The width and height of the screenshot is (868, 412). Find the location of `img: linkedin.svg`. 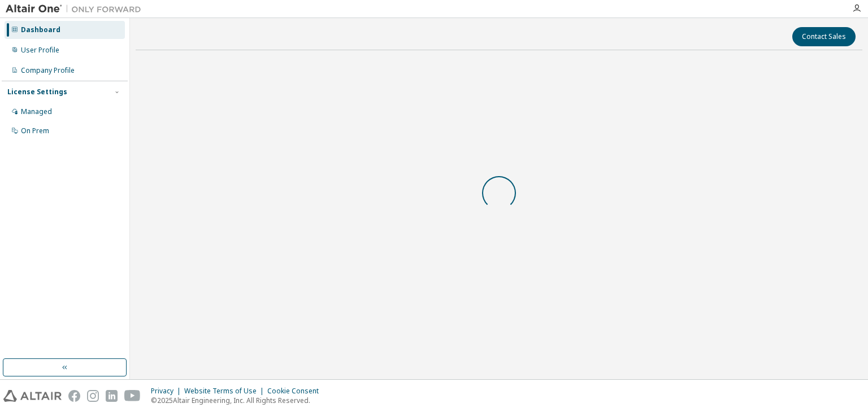

img: linkedin.svg is located at coordinates (111, 396).